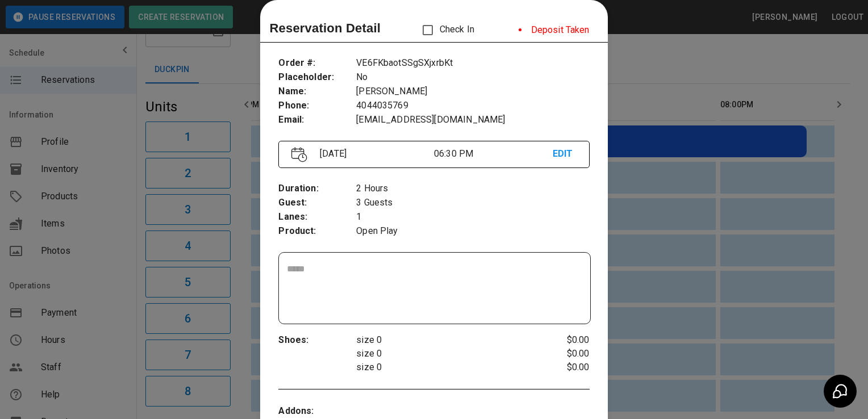 The width and height of the screenshot is (868, 419). I want to click on p: 4044035769, so click(472, 105).